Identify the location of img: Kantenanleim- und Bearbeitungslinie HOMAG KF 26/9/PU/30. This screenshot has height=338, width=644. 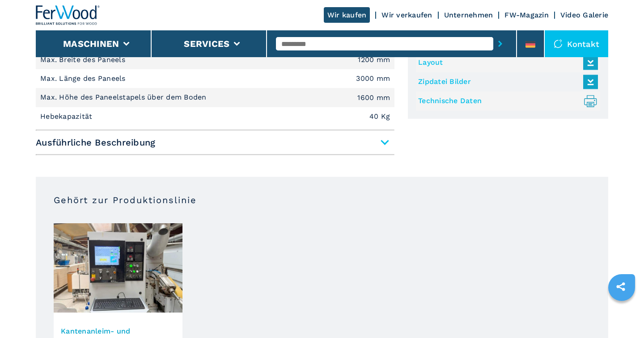
(118, 268).